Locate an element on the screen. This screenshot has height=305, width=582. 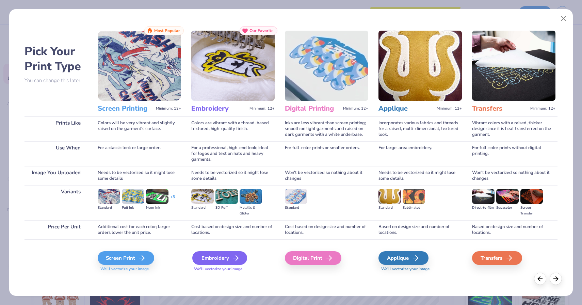
img: Transfers is located at coordinates (514, 66).